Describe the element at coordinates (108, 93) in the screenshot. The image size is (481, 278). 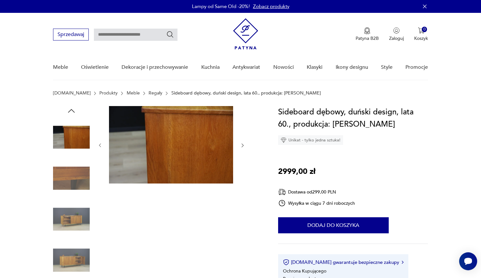
I see `a: Produkty` at that location.